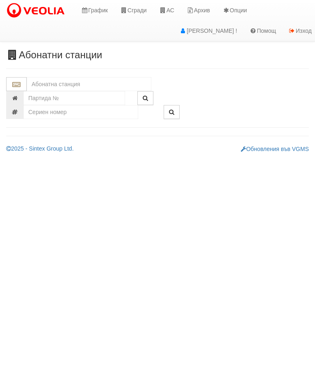 This screenshot has height=373, width=315. Describe the element at coordinates (89, 84) in the screenshot. I see `input: Абонатна станция` at that location.